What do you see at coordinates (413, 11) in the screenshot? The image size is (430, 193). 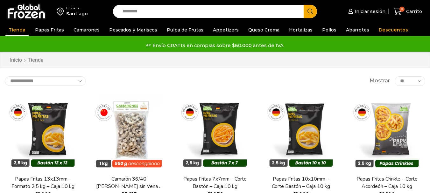 I see `span: Carrito` at bounding box center [413, 11].